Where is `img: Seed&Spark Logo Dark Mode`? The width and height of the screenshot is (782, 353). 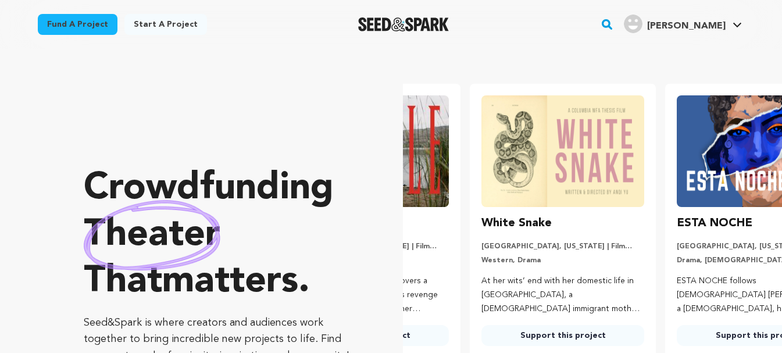
img: Seed&Spark Logo Dark Mode is located at coordinates (403, 24).